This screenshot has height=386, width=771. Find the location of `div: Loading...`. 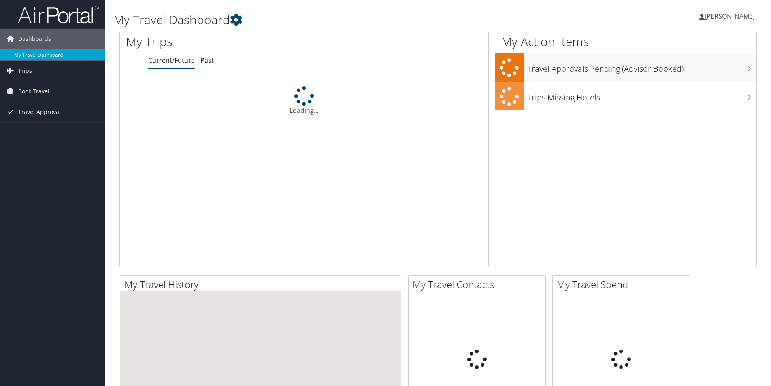

div: Loading... is located at coordinates (304, 101).